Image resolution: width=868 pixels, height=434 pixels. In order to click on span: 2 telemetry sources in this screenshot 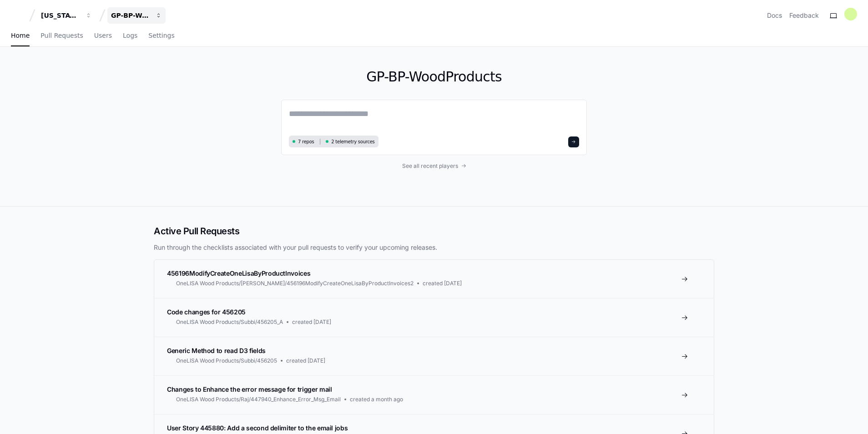, I will do `click(353, 141)`.